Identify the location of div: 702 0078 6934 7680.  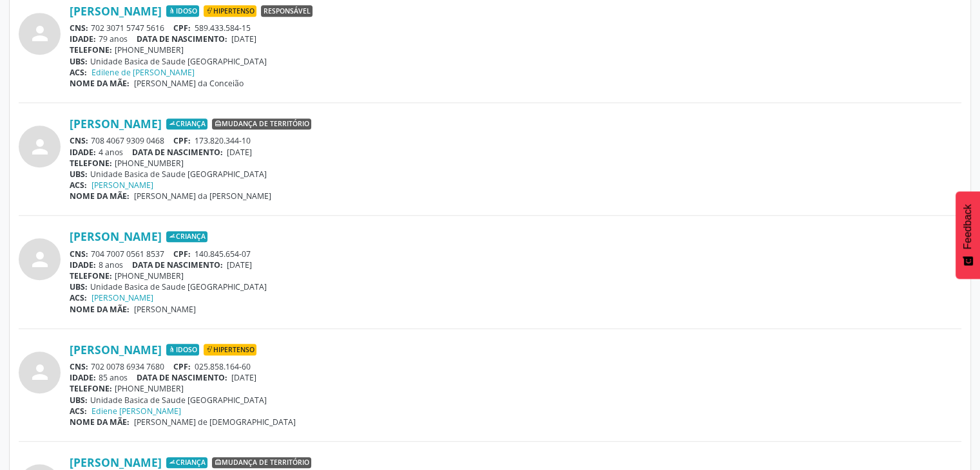
(515, 366).